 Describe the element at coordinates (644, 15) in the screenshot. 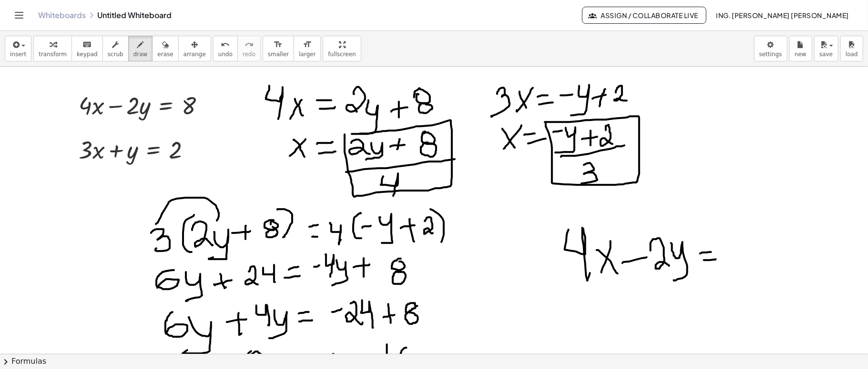

I see `span: Assign / Collaborate Live` at that location.